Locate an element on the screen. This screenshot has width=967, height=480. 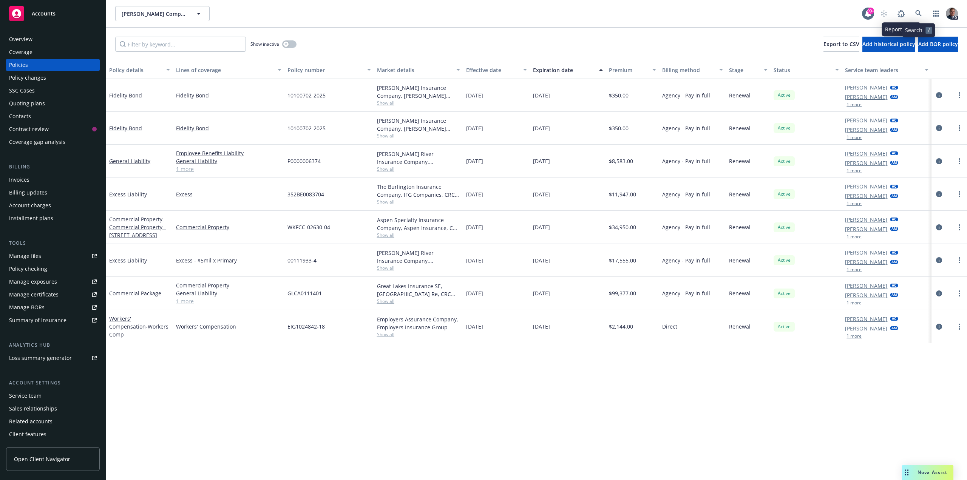
span: 00111933-4 is located at coordinates (302, 260).